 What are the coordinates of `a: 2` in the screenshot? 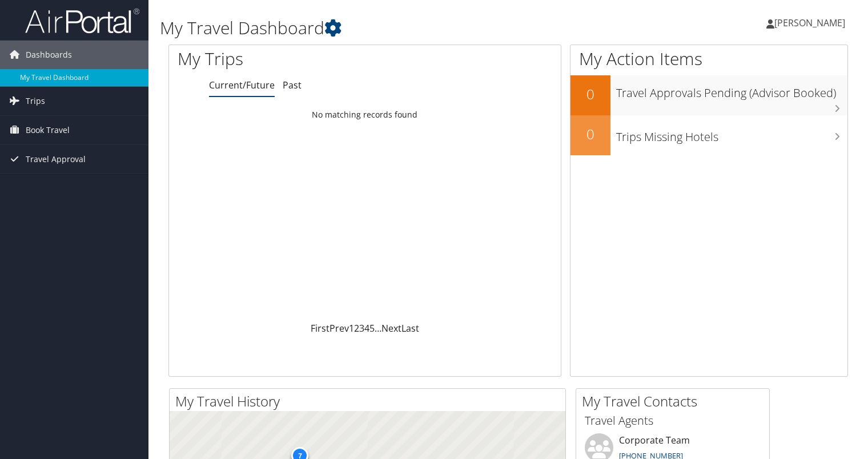 It's located at (357, 329).